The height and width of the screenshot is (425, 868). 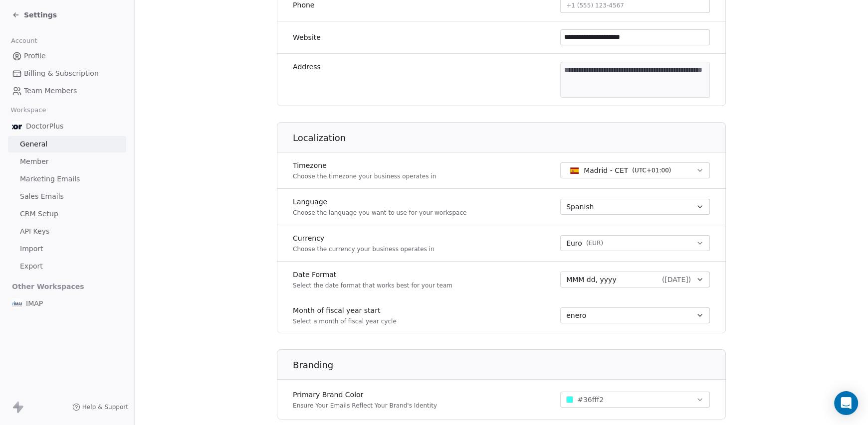 I want to click on span: Spanish, so click(x=579, y=207).